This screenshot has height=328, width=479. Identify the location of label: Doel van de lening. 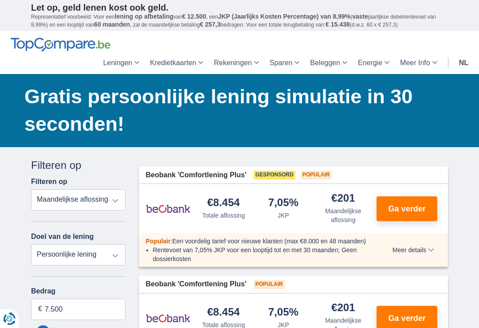
(62, 237).